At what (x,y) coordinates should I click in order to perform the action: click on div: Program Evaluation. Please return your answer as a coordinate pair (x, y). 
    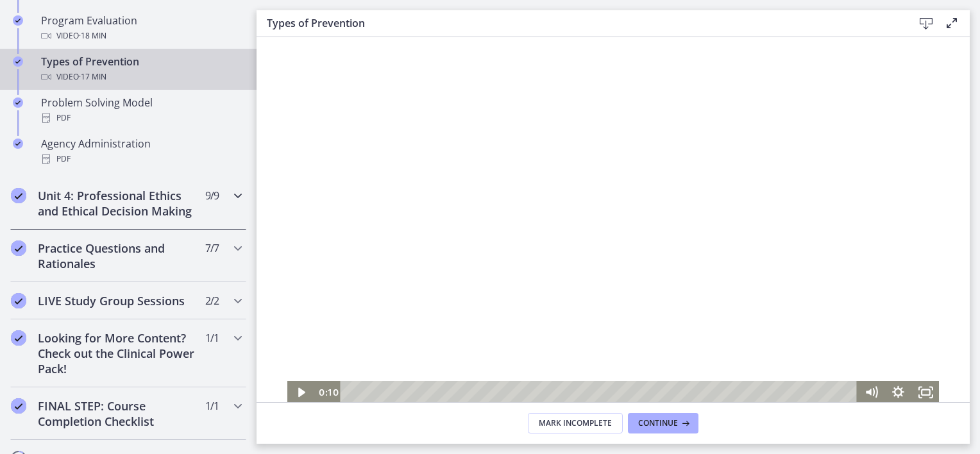
    Looking at the image, I should click on (141, 29).